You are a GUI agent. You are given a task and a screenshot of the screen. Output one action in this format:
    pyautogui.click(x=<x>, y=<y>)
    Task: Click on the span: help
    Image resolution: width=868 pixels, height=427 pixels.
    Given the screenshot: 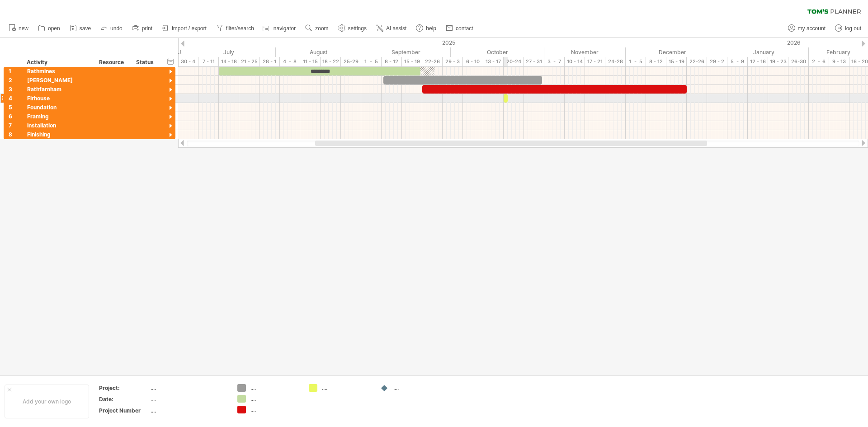 What is the action you would take?
    pyautogui.click(x=431, y=29)
    